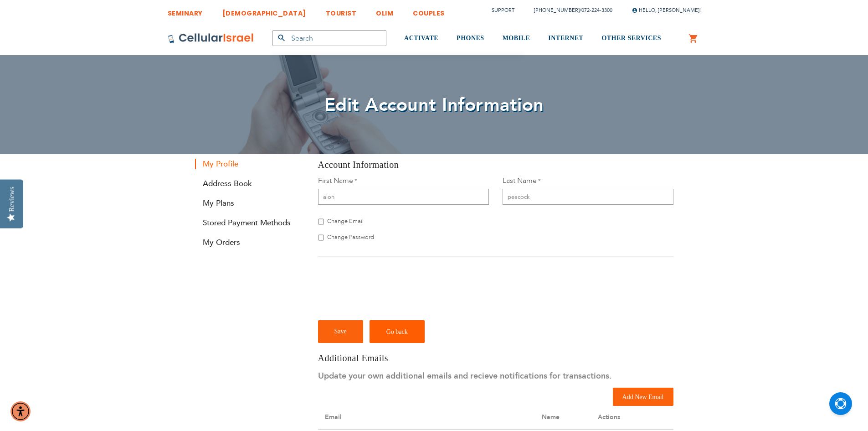  What do you see at coordinates (421, 38) in the screenshot?
I see `a: ACTIVATE` at bounding box center [421, 38].